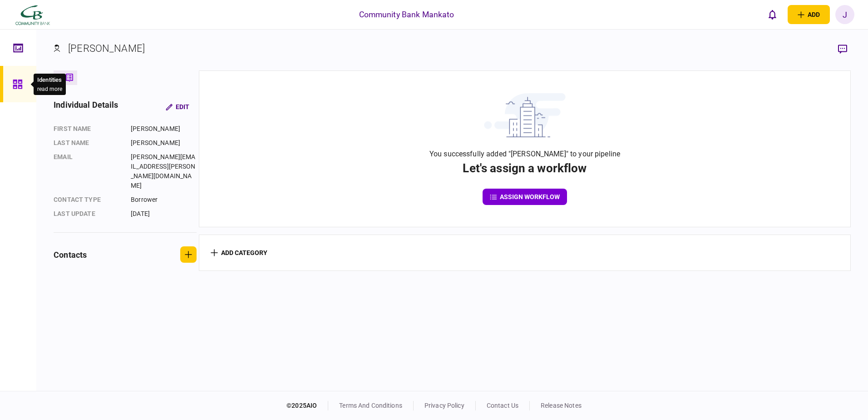  I want to click on div: Let's assign a workflow, so click(524, 168).